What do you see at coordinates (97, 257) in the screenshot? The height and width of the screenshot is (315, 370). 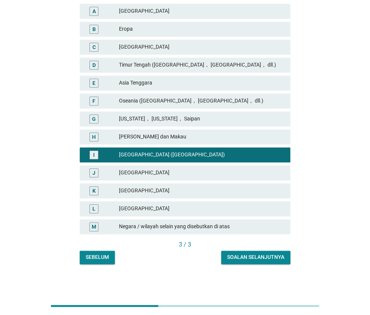 I see `div: Sebelum` at bounding box center [97, 257].